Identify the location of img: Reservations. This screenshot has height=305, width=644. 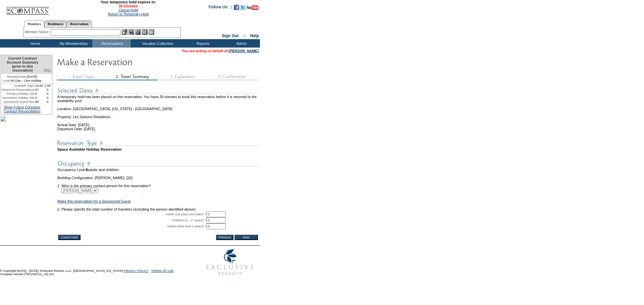
(145, 32).